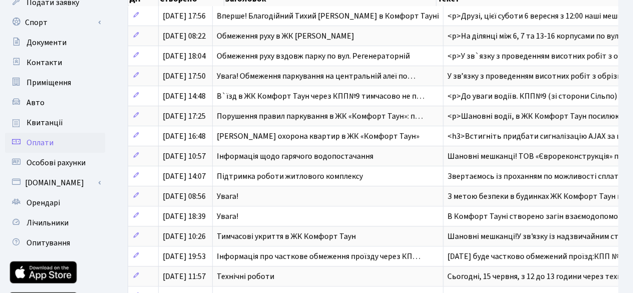  Describe the element at coordinates (539, 276) in the screenshot. I see `span: Сьогодні, 15 червня, з 12 до 13 години через техні…` at that location.